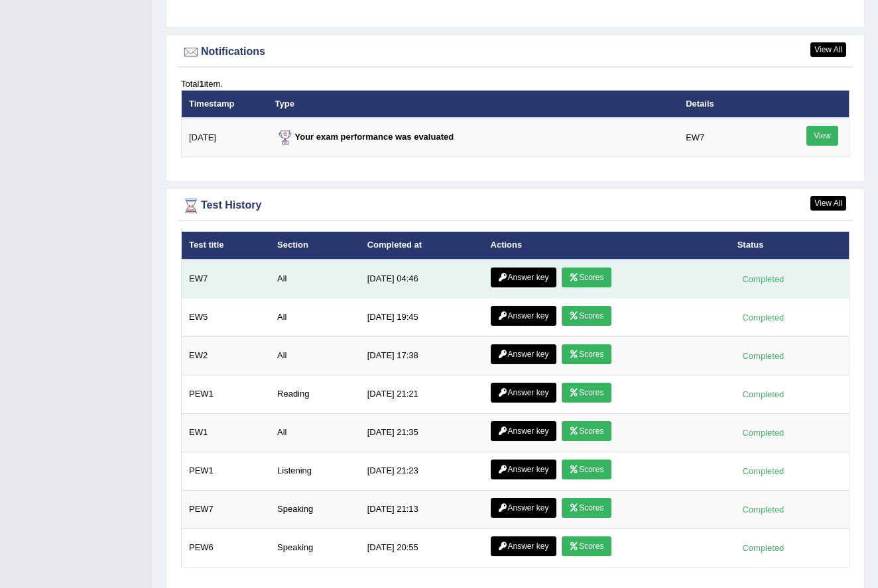  Describe the element at coordinates (515, 84) in the screenshot. I see `div: Total item.` at that location.